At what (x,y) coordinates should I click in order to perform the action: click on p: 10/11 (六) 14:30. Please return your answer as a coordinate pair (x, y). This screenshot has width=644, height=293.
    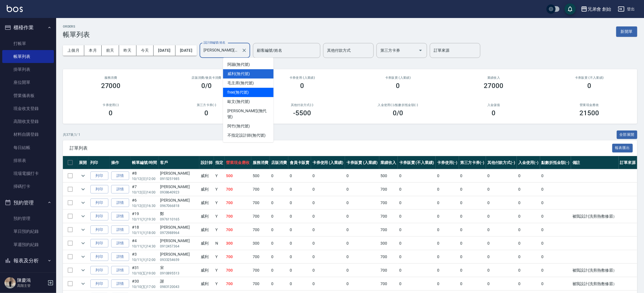
    Looking at the image, I should click on (145, 246).